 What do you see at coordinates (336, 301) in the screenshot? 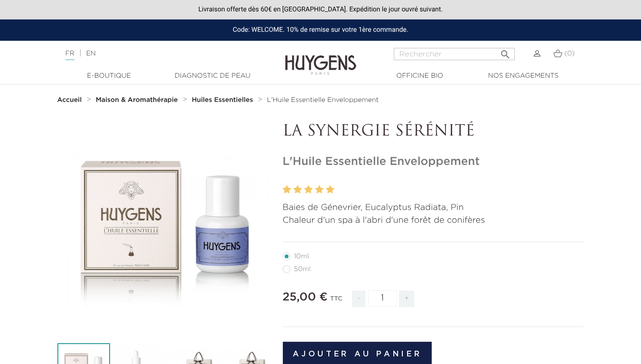
I see `div: TTC` at bounding box center [336, 301].